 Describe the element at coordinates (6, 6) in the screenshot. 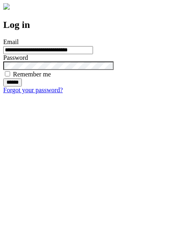

I see `img: logo-4e3dc11c47720685a147b03b5a06dd966a58ff35d612b21f08c02c0306f2b779.png` at that location.